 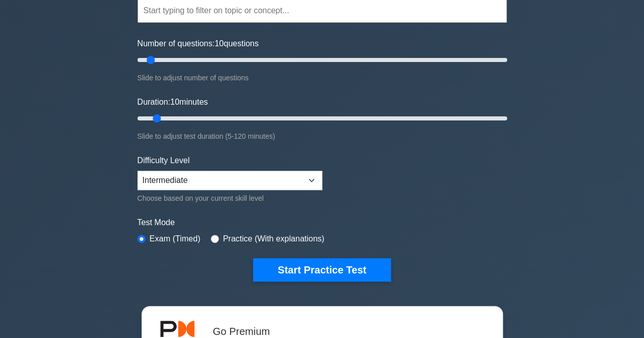 What do you see at coordinates (322, 136) in the screenshot?
I see `div: Slide to adjust test duration (5-120 minutes)` at bounding box center [322, 136].